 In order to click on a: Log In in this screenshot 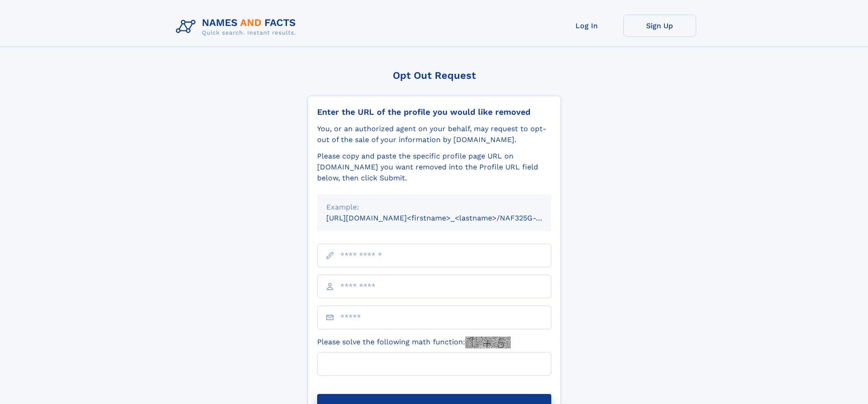, I will do `click(587, 26)`.